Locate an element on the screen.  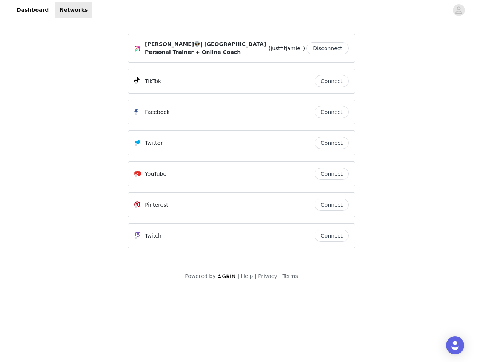
p: TikTok is located at coordinates (153, 81).